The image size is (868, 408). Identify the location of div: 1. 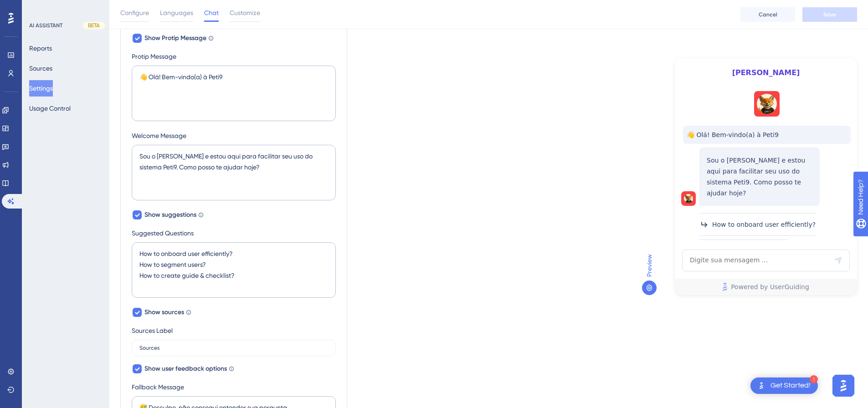
(814, 380).